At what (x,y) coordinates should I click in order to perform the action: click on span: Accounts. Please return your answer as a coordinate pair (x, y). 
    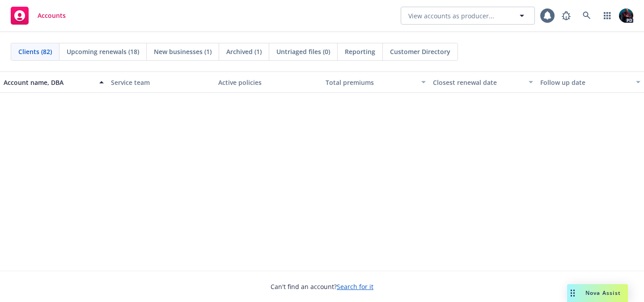
    Looking at the image, I should click on (51, 15).